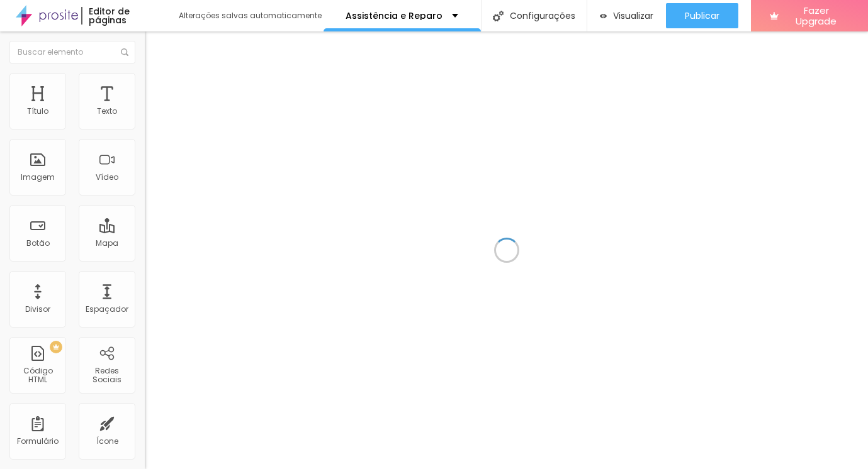  Describe the element at coordinates (72, 52) in the screenshot. I see `input: Buscar elemento` at that location.